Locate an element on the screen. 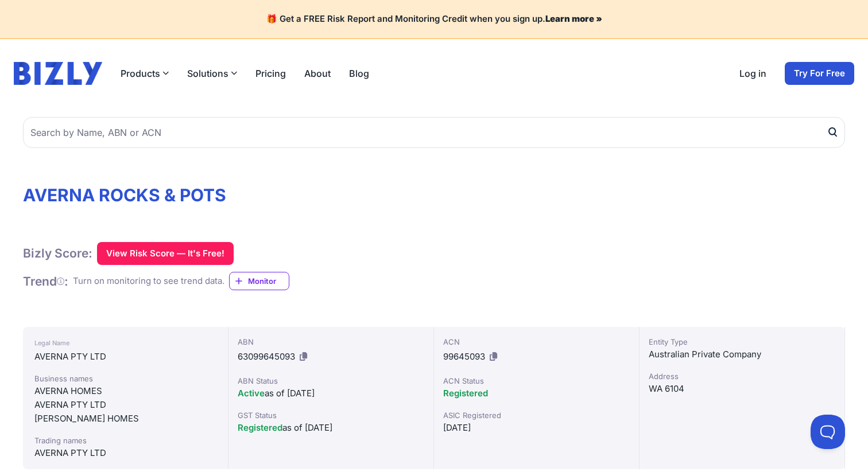  div: GST Status is located at coordinates (330, 415).